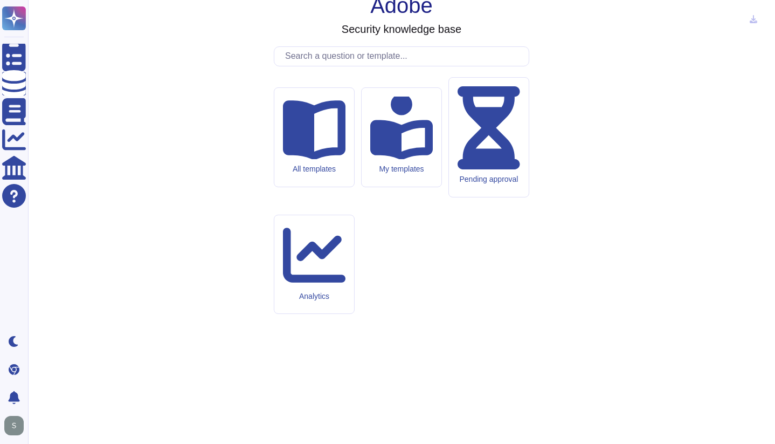 The image size is (775, 444). Describe the element at coordinates (404, 56) in the screenshot. I see `input: Search a question or template...` at that location.